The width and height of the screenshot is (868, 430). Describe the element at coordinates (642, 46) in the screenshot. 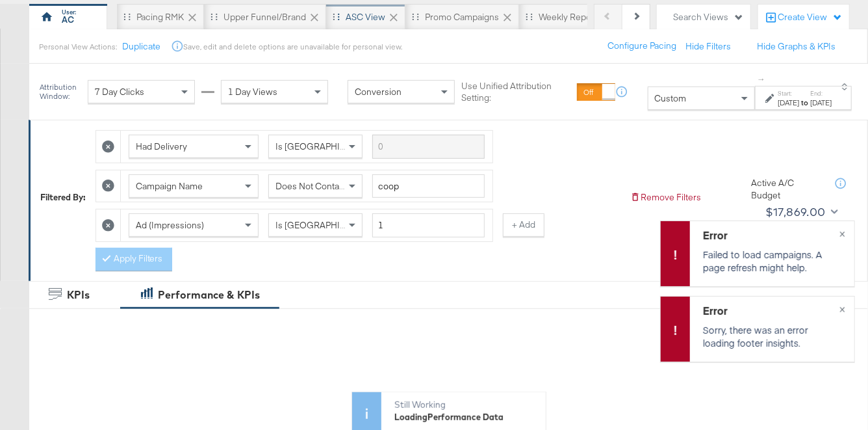

I see `button: Configure Pacing` at that location.